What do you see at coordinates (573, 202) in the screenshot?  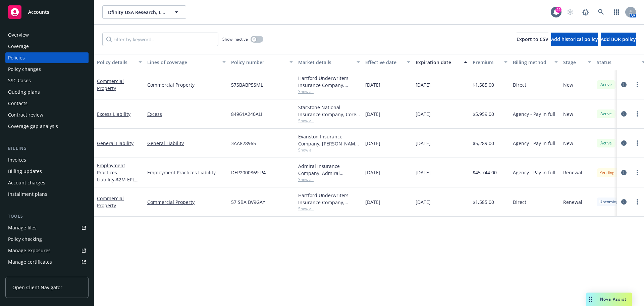 I see `span: Renewal` at bounding box center [573, 202].